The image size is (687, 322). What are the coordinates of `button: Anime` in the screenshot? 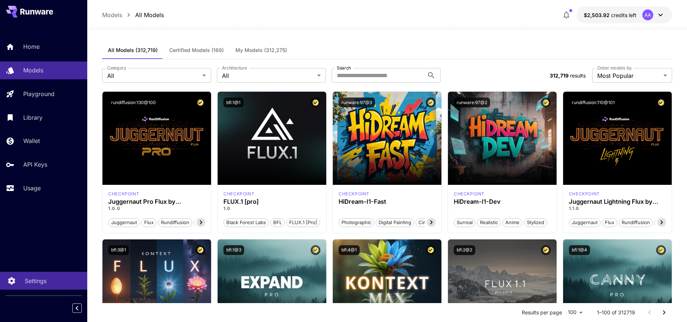 It's located at (512, 222).